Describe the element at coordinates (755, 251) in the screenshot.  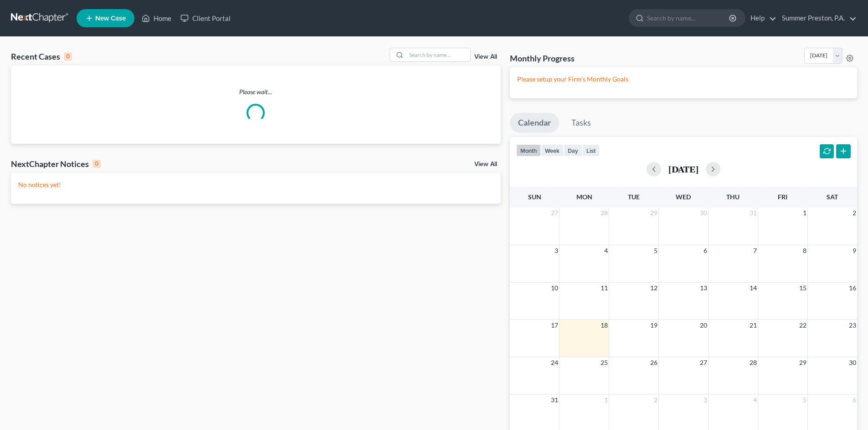
I see `span: 7` at that location.